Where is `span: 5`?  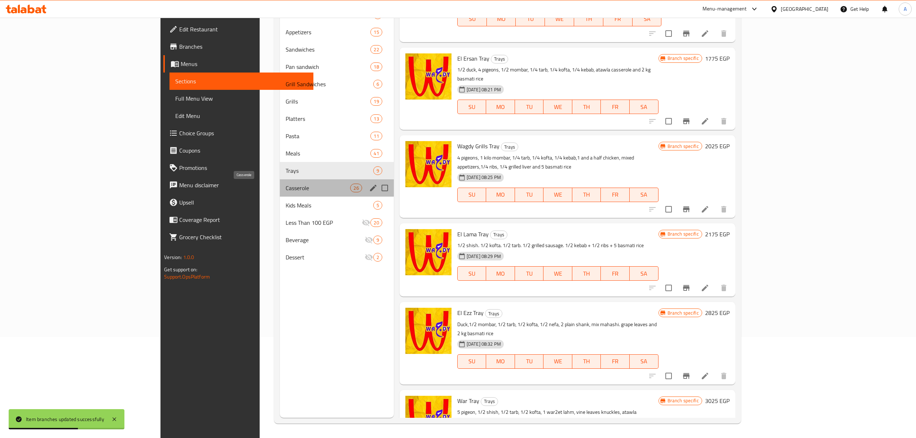
span: 5 is located at coordinates (377, 205).